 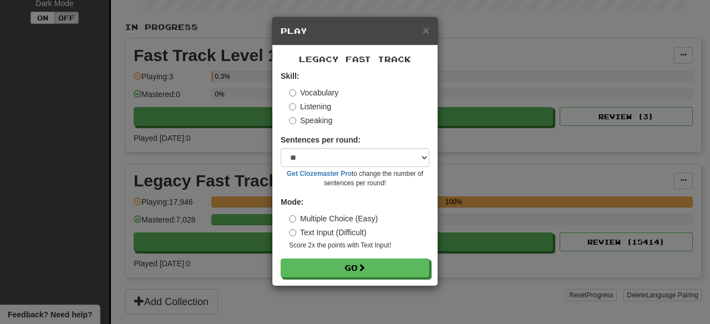 What do you see at coordinates (313, 93) in the screenshot?
I see `label: Vocabulary` at bounding box center [313, 93].